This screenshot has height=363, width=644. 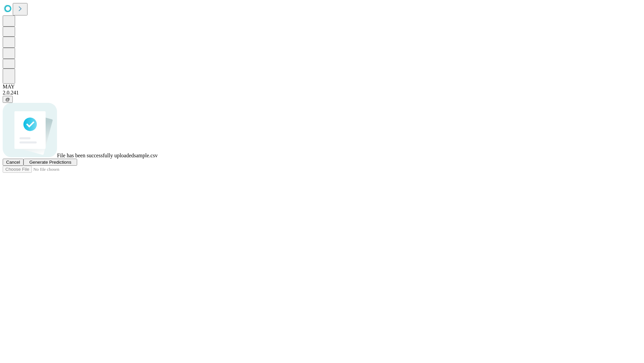 I want to click on span: sample.csv, so click(x=146, y=155).